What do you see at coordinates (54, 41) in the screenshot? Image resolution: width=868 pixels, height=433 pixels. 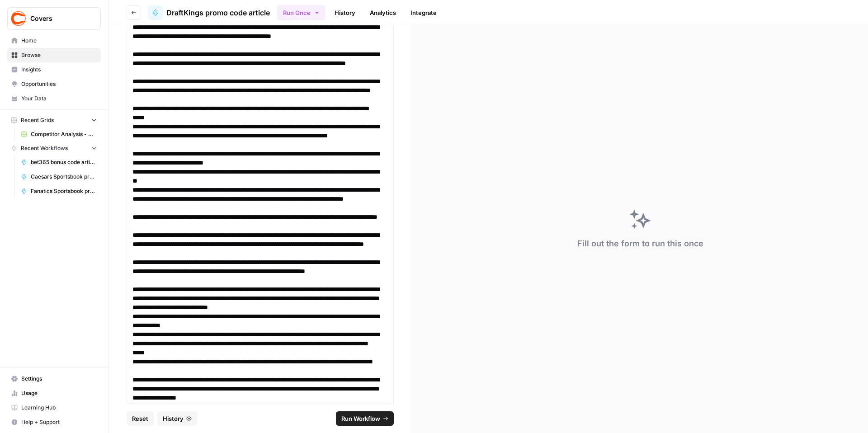 I see `a: Home` at bounding box center [54, 41].